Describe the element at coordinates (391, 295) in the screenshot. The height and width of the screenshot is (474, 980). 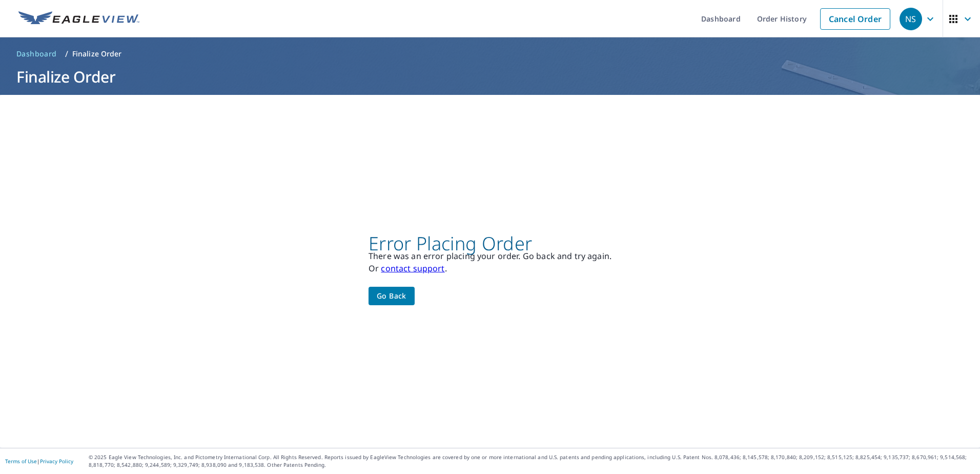
I see `button: Go back` at that location.